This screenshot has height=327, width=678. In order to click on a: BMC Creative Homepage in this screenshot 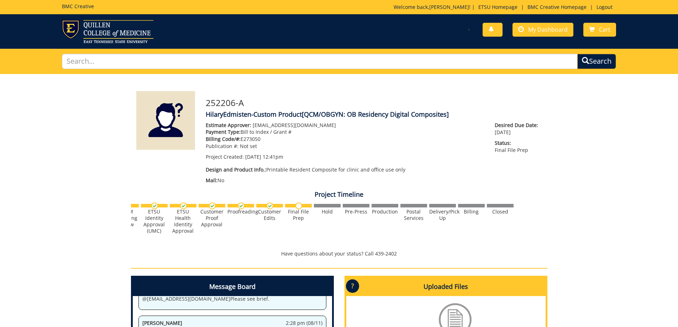, I will do `click(557, 7)`.